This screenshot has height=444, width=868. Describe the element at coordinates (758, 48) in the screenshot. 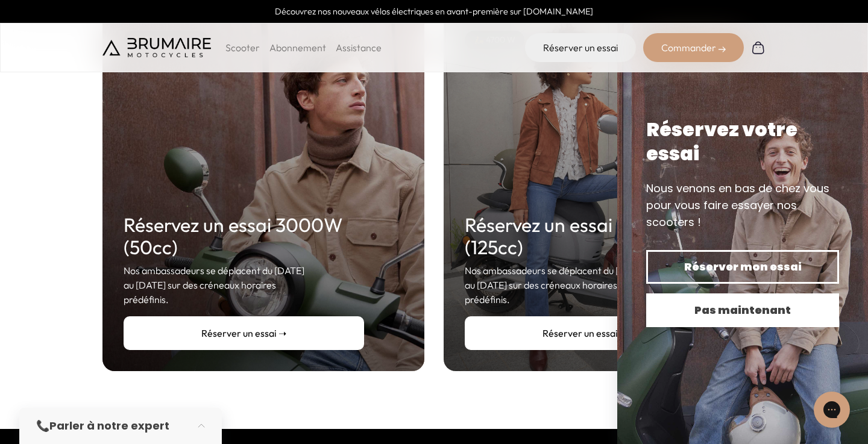

I see `img: Panier` at that location.